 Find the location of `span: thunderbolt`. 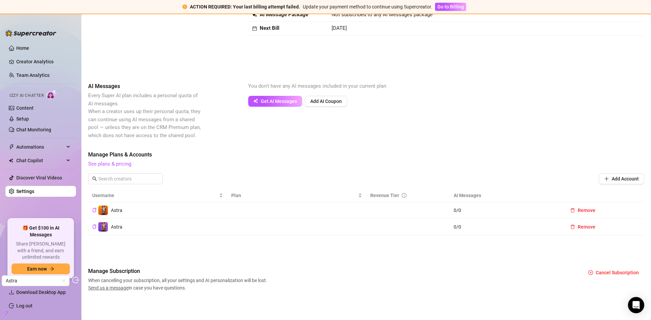

span: thunderbolt is located at coordinates (12, 147).